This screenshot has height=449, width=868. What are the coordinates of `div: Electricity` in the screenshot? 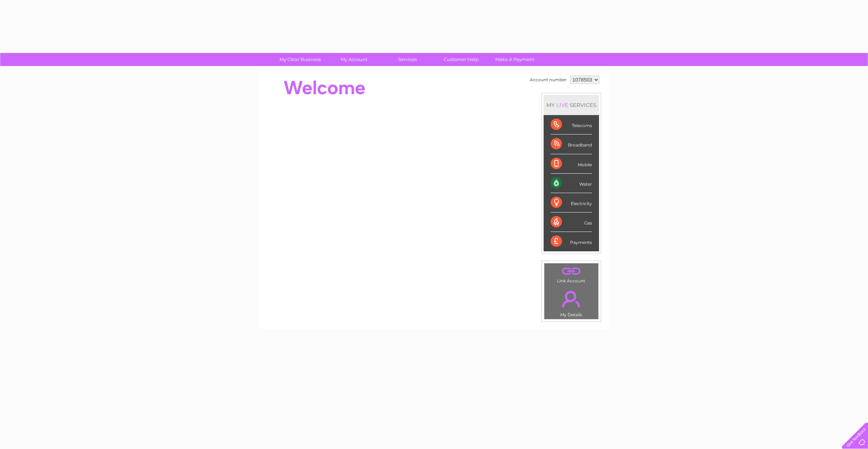 It's located at (571, 202).